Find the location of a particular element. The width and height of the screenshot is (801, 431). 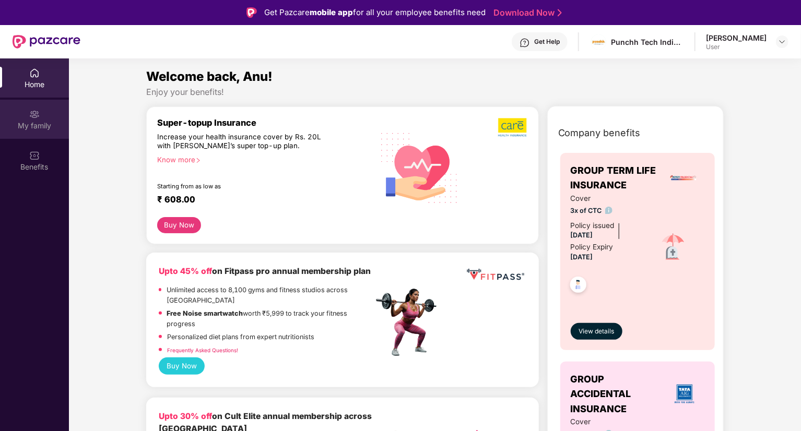

b: Upto 30% off is located at coordinates (185, 416).